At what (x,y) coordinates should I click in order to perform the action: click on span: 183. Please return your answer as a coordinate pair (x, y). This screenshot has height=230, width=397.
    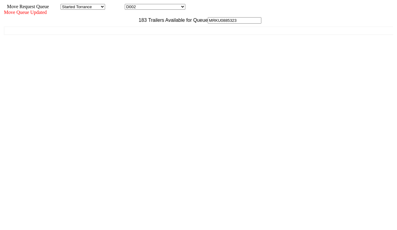
    Looking at the image, I should click on (141, 20).